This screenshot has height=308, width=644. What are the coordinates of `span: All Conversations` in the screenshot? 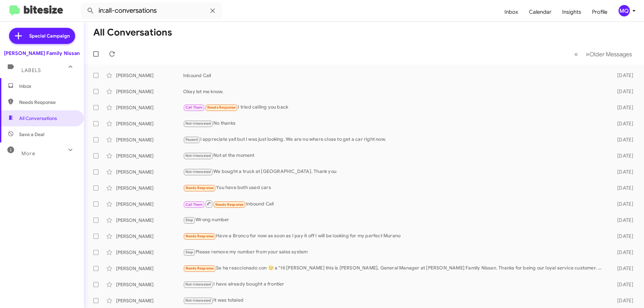 It's located at (38, 118).